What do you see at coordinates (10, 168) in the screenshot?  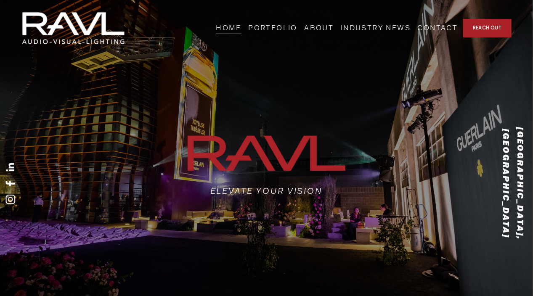 I see `a: LinkedIn` at bounding box center [10, 168].